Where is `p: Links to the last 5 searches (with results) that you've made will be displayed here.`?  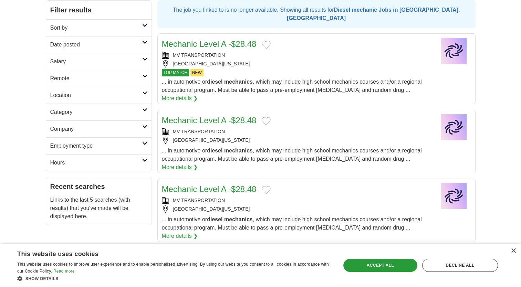
p: Links to the last 5 searches (with results) that you've made will be displayed here. is located at coordinates (99, 208).